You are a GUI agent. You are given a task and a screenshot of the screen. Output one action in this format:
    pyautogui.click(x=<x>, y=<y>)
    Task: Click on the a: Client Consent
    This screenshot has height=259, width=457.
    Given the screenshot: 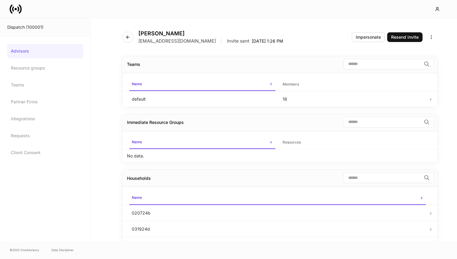 What is the action you would take?
    pyautogui.click(x=45, y=153)
    